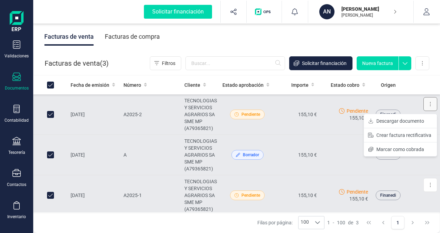 This screenshot has height=233, width=440. Describe the element at coordinates (178, 12) in the screenshot. I see `div: Solicitar financiación` at that location.